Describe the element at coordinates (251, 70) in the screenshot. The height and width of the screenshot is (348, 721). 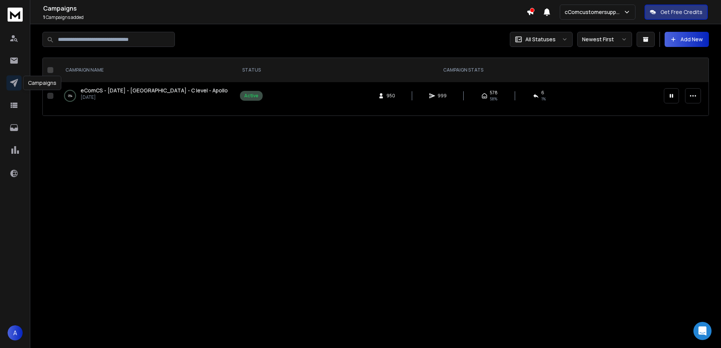
I see `th: STATUS` at that location.